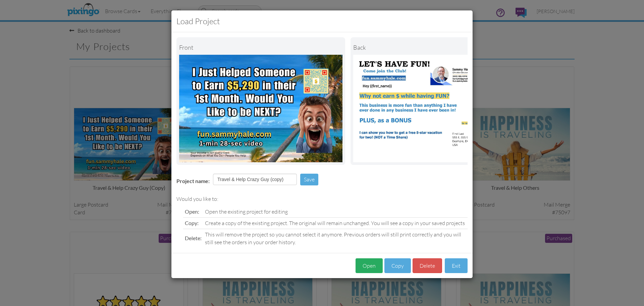 This screenshot has height=306, width=644. Describe the element at coordinates (428, 266) in the screenshot. I see `button: Delete` at that location.